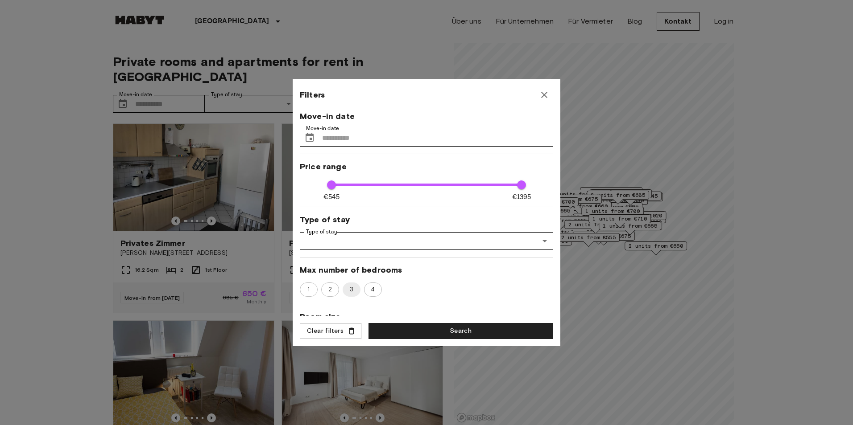 The image size is (853, 425). What do you see at coordinates (461, 331) in the screenshot?
I see `button: Search` at bounding box center [461, 331].